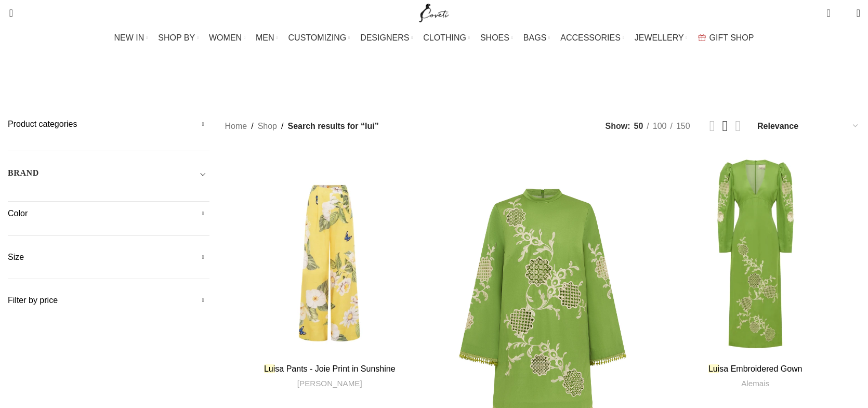 The image size is (868, 408). I want to click on a: BAGS, so click(537, 38).